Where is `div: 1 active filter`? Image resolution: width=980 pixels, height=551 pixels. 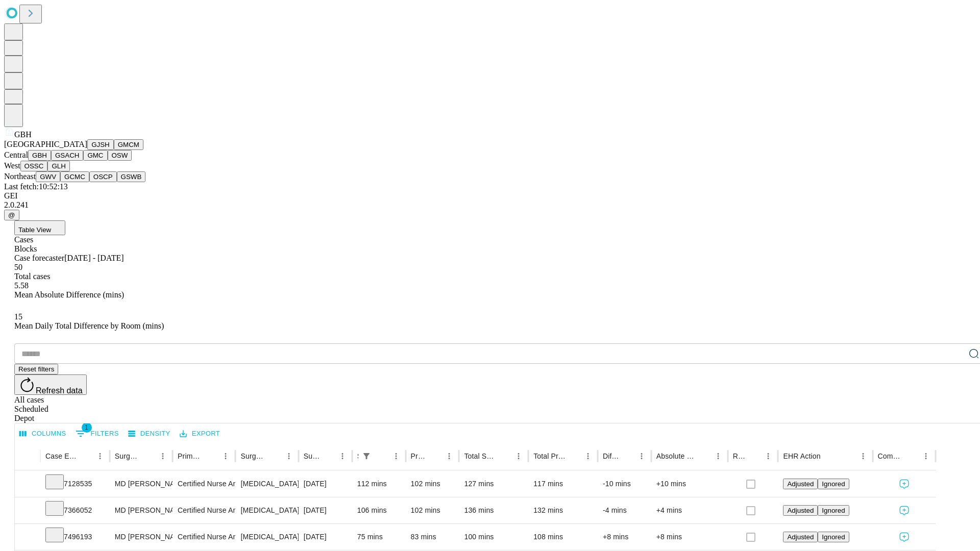 div: 1 active filter is located at coordinates (366, 456).